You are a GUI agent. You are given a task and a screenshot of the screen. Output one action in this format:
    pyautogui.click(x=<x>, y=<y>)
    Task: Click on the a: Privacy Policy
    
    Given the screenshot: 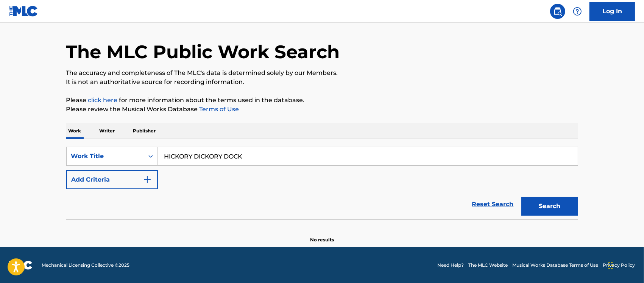 What is the action you would take?
    pyautogui.click(x=619, y=266)
    